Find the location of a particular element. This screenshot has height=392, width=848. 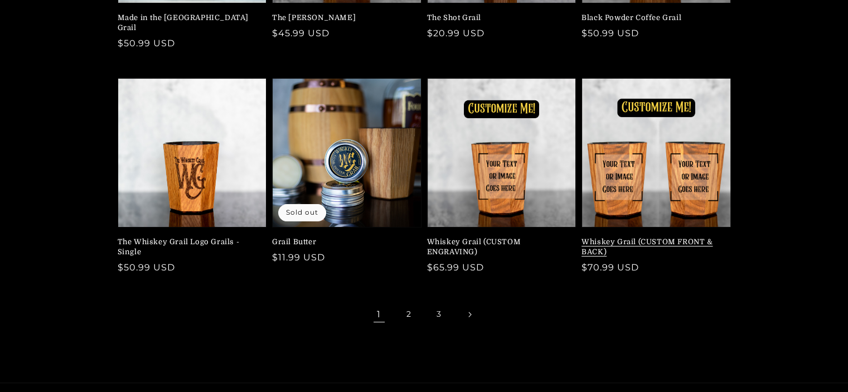

nav: Pagination is located at coordinates (424, 314).